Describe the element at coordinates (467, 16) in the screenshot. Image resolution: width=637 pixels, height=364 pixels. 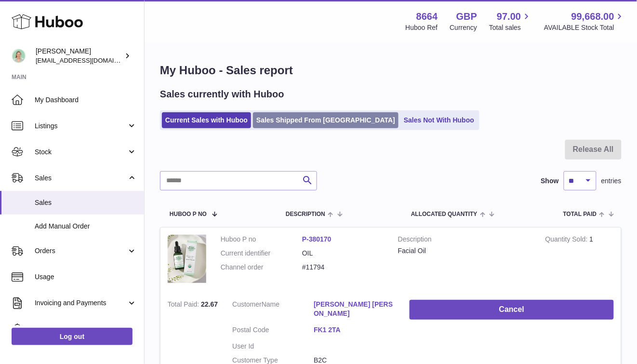
I see `strong: GBP` at that location.